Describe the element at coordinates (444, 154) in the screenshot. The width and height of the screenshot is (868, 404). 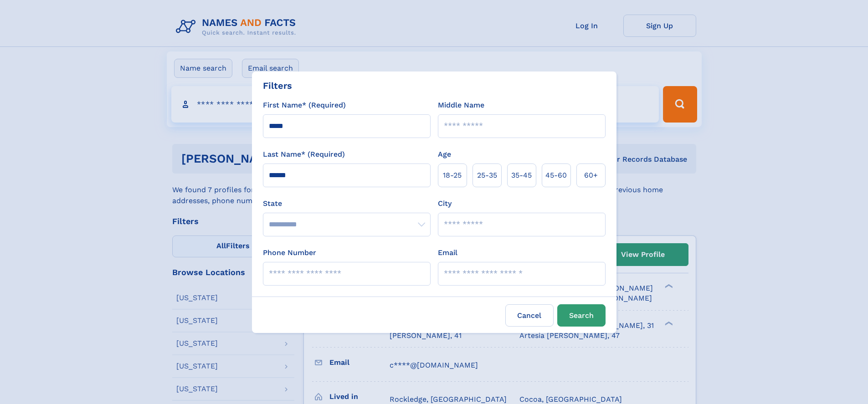
I see `label: Age` at that location.